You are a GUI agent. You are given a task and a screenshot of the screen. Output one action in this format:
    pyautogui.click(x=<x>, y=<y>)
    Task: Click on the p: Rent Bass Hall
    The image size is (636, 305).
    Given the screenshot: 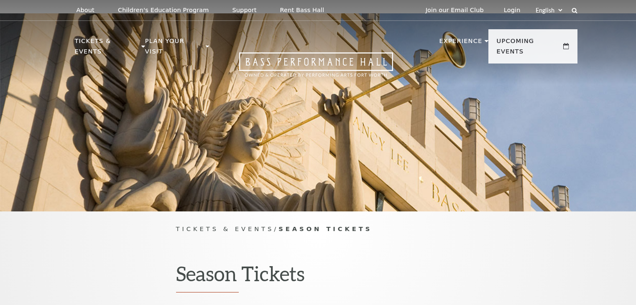 What is the action you would take?
    pyautogui.click(x=303, y=10)
    